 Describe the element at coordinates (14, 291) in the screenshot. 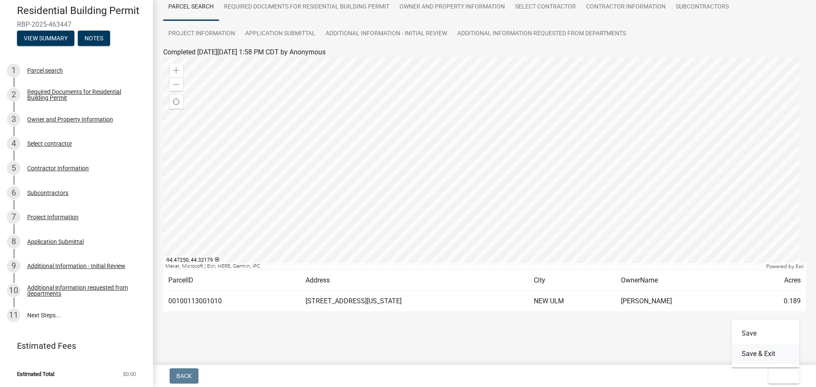

I see `div: 10` at that location.